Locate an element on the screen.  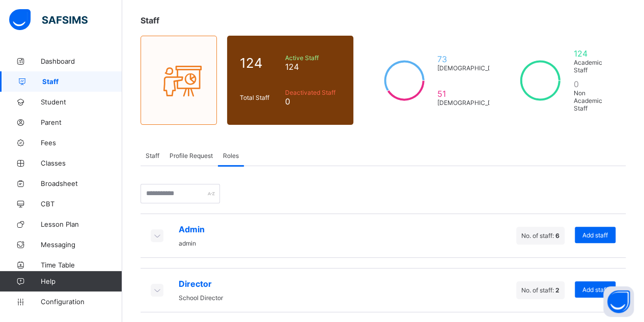
span: Profile Request is located at coordinates (191, 155).